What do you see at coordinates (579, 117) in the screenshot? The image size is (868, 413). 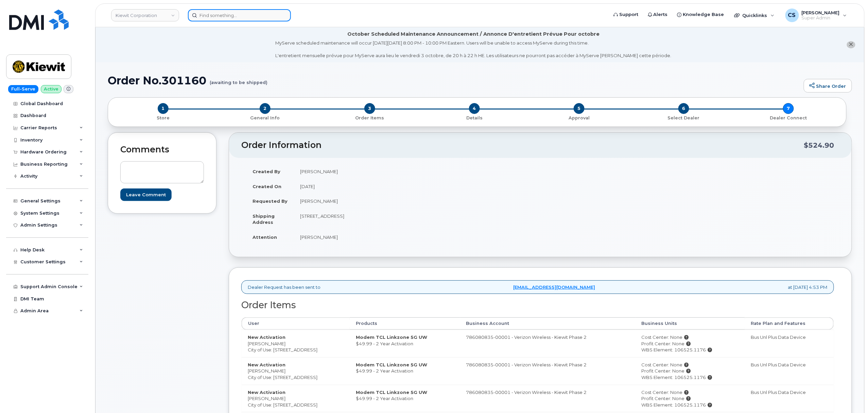 I see `a: 5 Approval` at bounding box center [579, 117].